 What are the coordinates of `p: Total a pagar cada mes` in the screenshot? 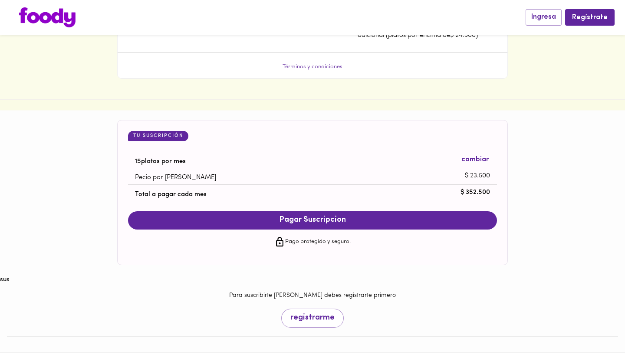 It's located at (306, 194).